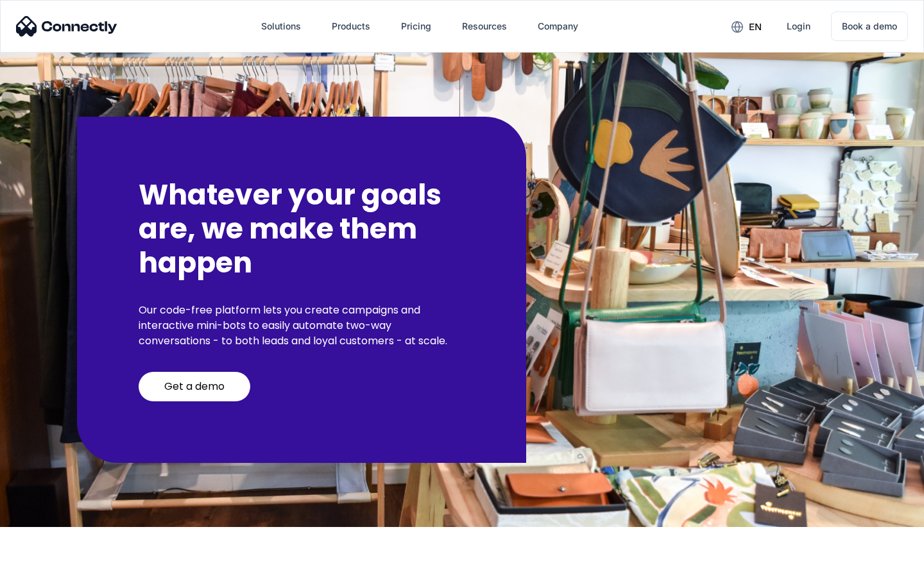  I want to click on h2: Whatever your goals are, we make them happen, so click(301, 229).